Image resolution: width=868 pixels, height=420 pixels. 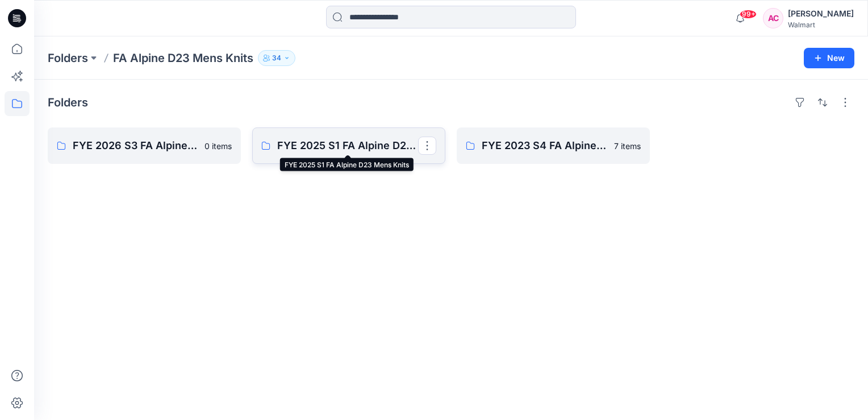 What do you see at coordinates (144, 146) in the screenshot?
I see `a: FYE 2026 S3 FA Alpine MENS KNITS0 items` at bounding box center [144, 146].